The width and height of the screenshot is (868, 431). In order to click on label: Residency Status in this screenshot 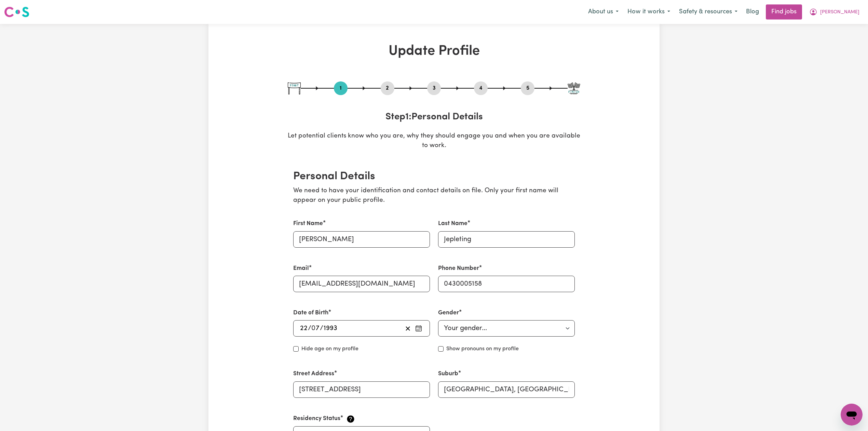, I will do `click(317, 418)`.